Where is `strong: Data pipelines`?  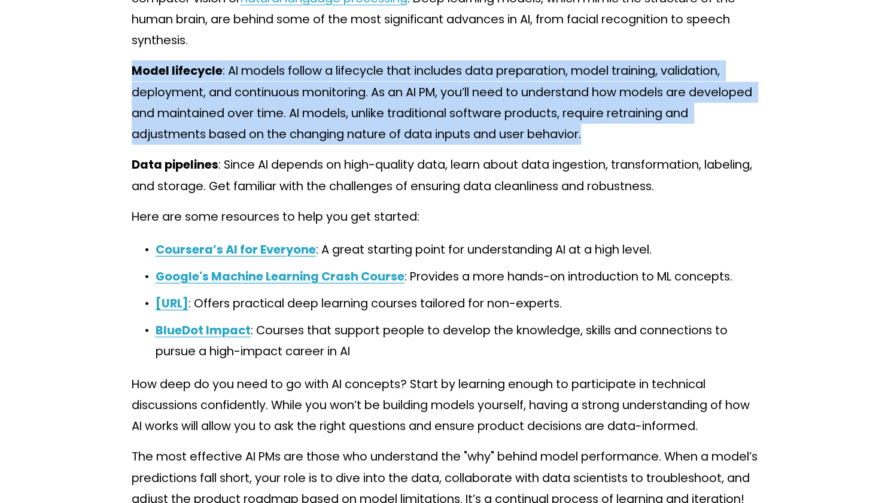 strong: Data pipelines is located at coordinates (175, 164).